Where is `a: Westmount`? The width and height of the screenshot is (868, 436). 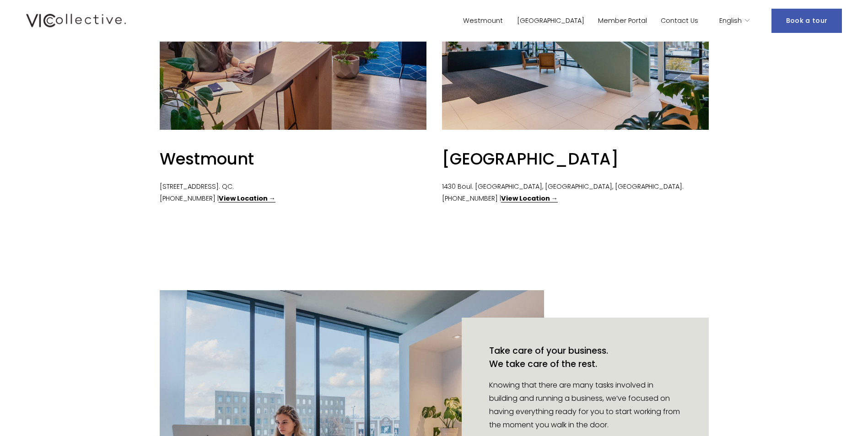 a: Westmount is located at coordinates (483, 21).